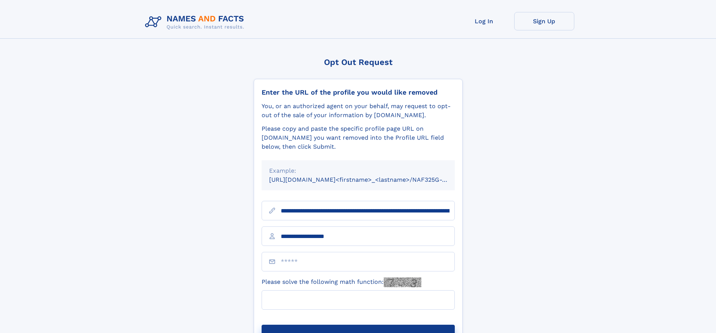  I want to click on div: Enter the URL of the profile you would like removed, so click(358, 92).